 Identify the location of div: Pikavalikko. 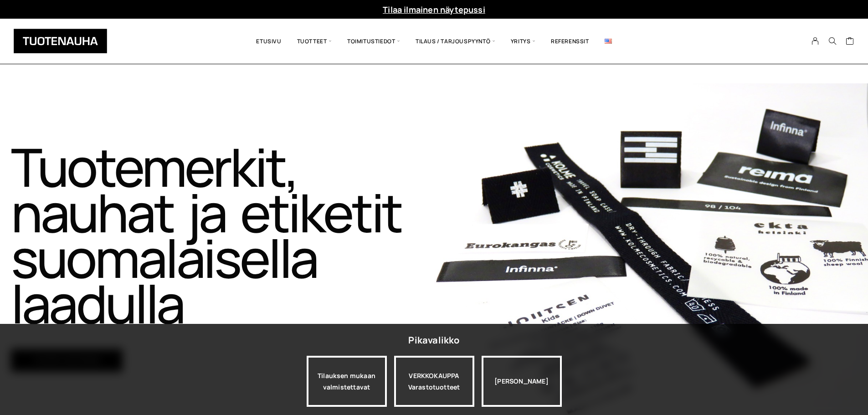
(434, 340).